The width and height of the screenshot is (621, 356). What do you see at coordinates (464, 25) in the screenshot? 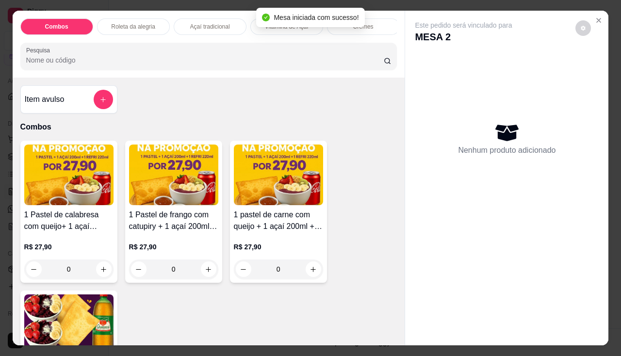
I see `p: Este pedido será vinculado para` at bounding box center [464, 25].